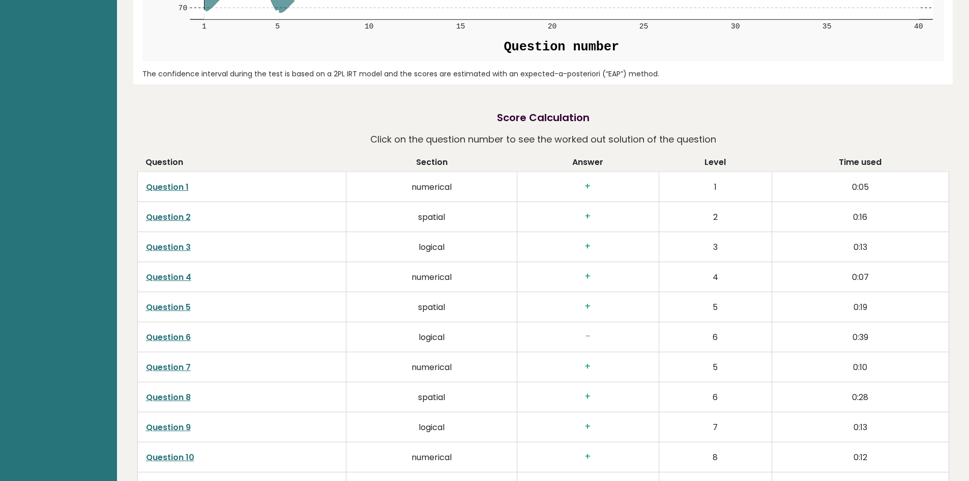 This screenshot has height=481, width=969. What do you see at coordinates (167, 187) in the screenshot?
I see `a: Question 1` at bounding box center [167, 187].